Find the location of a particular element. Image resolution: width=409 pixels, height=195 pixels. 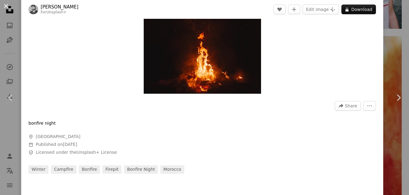

img: Go to Mohamed Nohassi's profile is located at coordinates (33, 9).